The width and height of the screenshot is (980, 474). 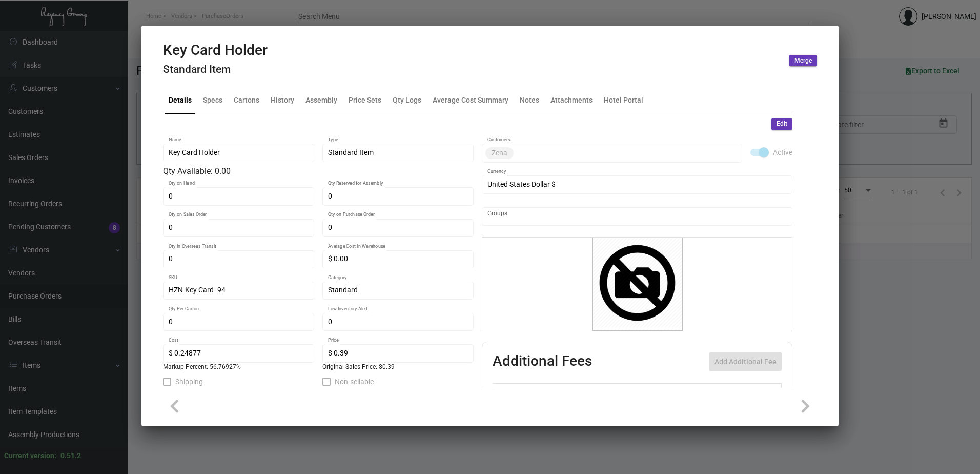 I want to click on h2: Additional Fees, so click(x=543, y=361).